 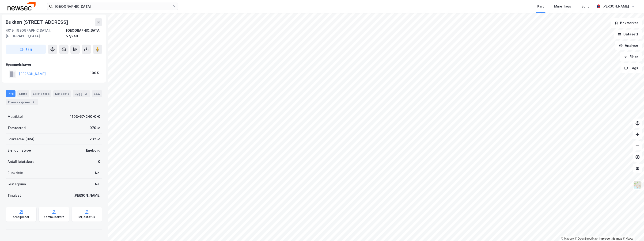 I want to click on a: OpenStreetMap, so click(x=586, y=239).